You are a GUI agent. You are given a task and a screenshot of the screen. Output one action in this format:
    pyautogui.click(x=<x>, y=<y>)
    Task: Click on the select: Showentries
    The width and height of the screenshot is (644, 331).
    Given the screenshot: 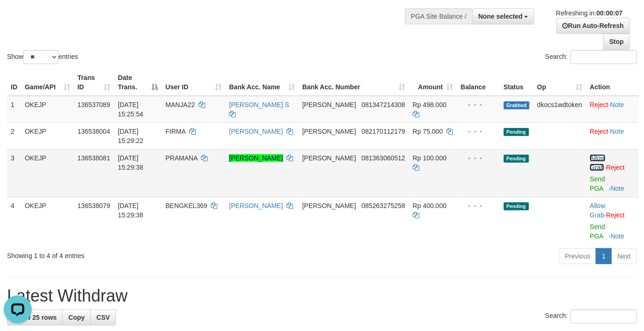 What is the action you would take?
    pyautogui.click(x=41, y=57)
    